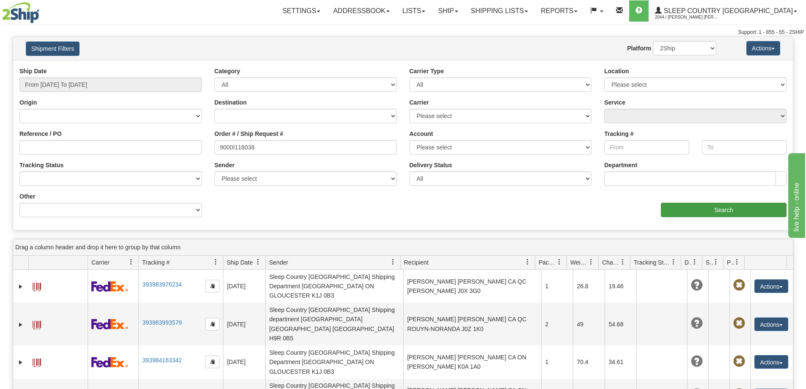 The width and height of the screenshot is (806, 389). Describe the element at coordinates (258, 262) in the screenshot. I see `a: Ship Date filter column settings` at that location.